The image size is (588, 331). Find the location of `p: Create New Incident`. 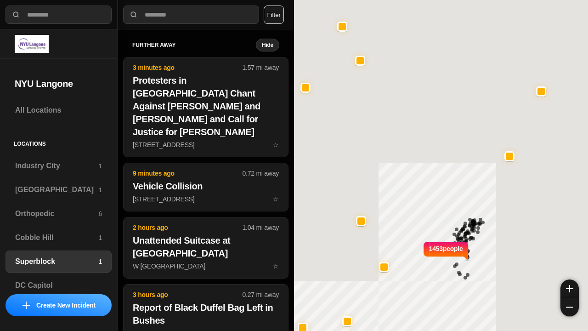

p: Create New Incident is located at coordinates (66, 305).